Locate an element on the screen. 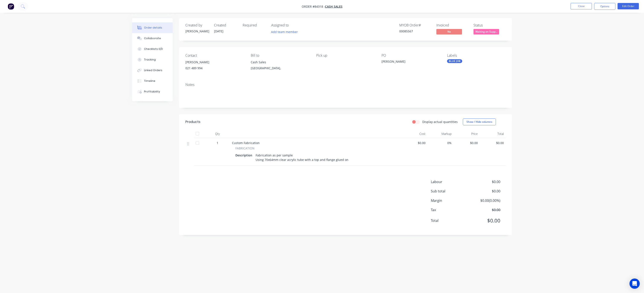 The width and height of the screenshot is (644, 293). button: Edit Order is located at coordinates (629, 6).